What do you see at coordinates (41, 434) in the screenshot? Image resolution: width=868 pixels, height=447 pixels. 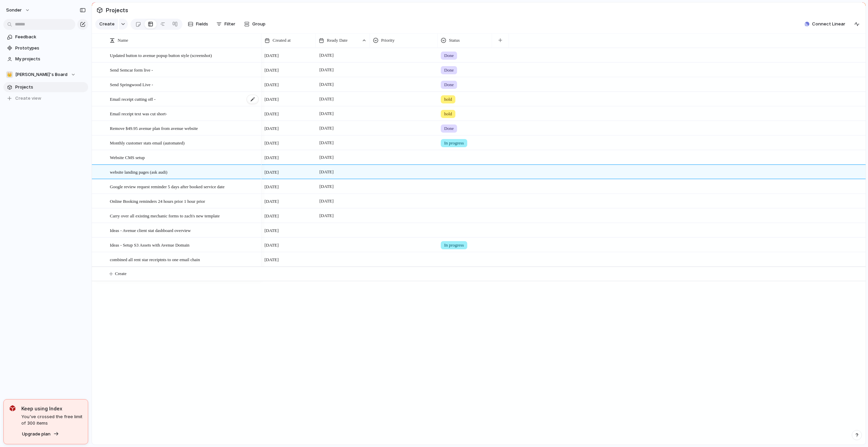 I see `button: Upgrade plan` at bounding box center [41, 434].